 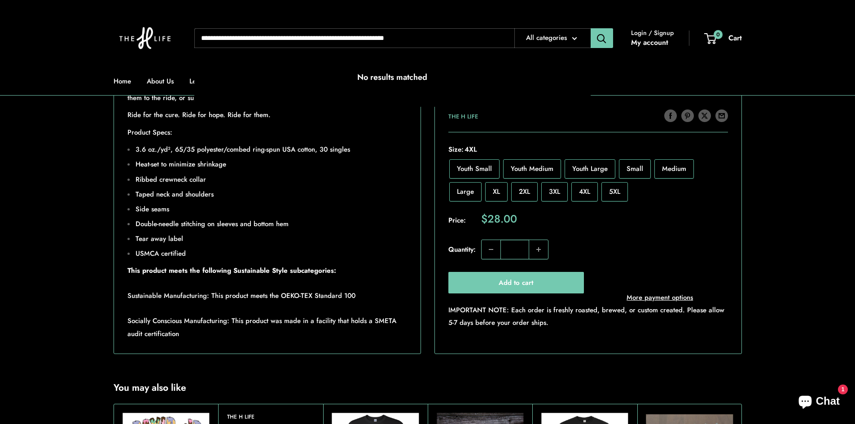 I want to click on a: Share on Facebook, so click(x=671, y=116).